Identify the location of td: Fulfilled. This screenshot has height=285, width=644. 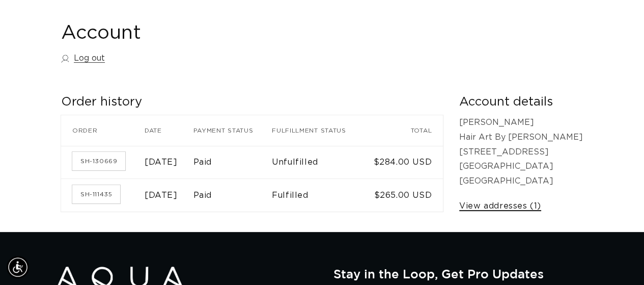
(319, 195).